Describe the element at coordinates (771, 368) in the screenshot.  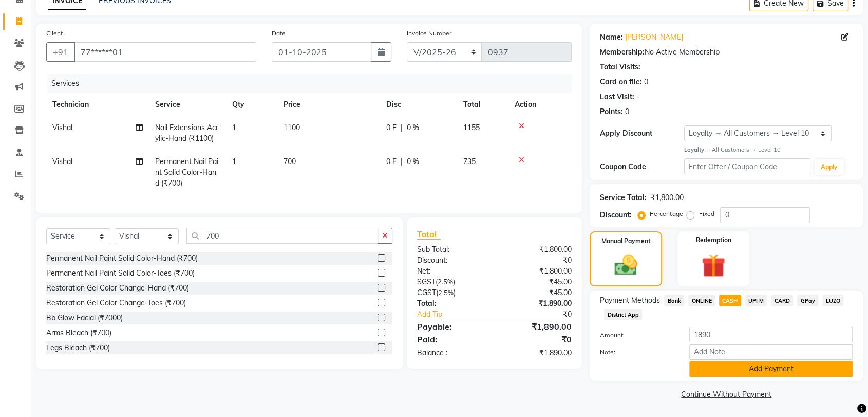
I see `button: Add Payment` at that location.